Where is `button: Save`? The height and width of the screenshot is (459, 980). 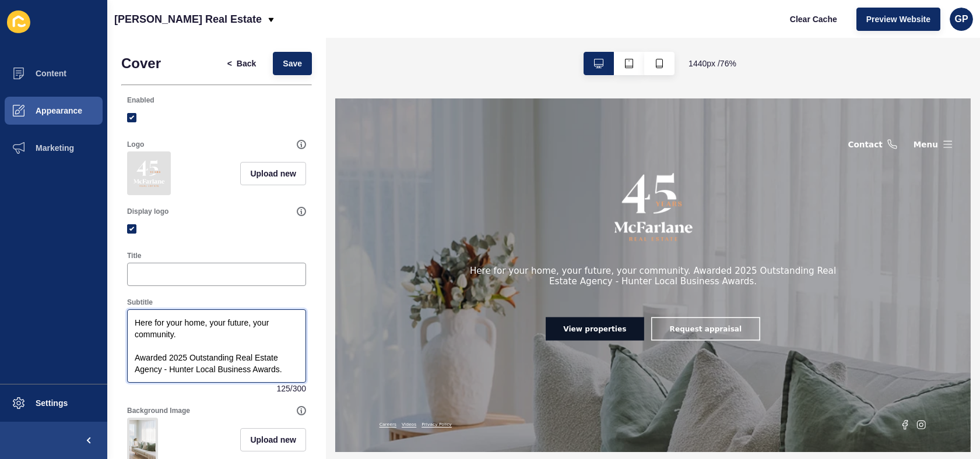
button: Save is located at coordinates (292, 64).